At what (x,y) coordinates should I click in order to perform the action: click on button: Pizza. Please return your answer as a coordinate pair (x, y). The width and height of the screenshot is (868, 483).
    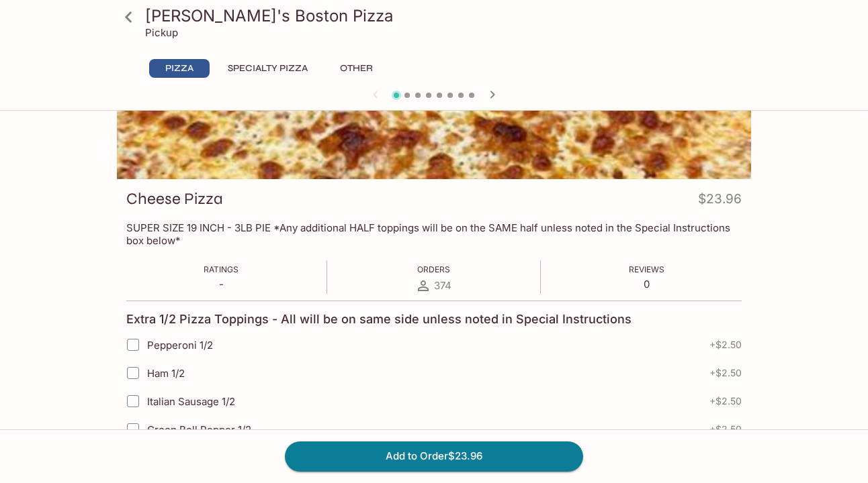
    Looking at the image, I should click on (179, 69).